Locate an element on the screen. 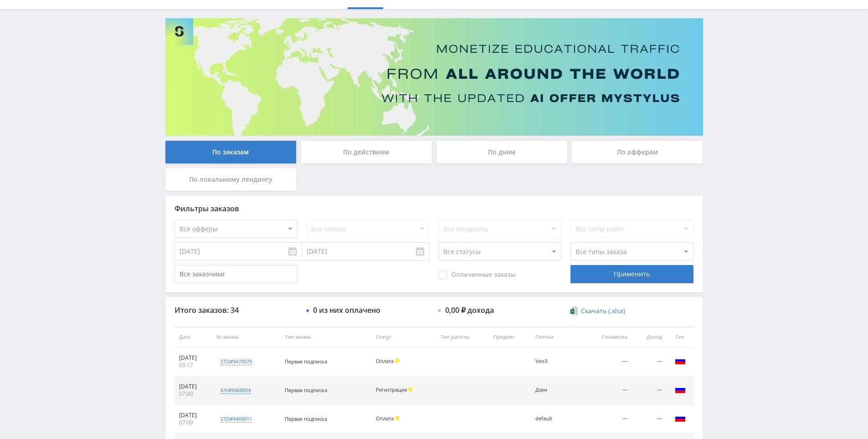 This screenshot has height=439, width=868. div: std#9469011 is located at coordinates (236, 419).